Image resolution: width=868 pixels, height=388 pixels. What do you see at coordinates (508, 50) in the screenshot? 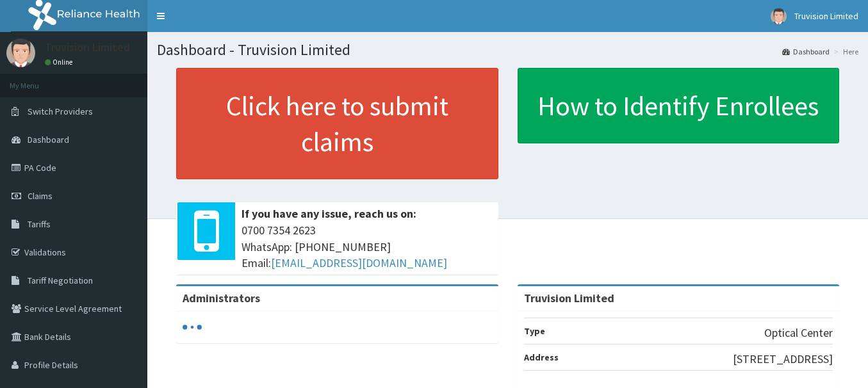
I see `h1: Dashboard - Truvision Limited` at bounding box center [508, 50].